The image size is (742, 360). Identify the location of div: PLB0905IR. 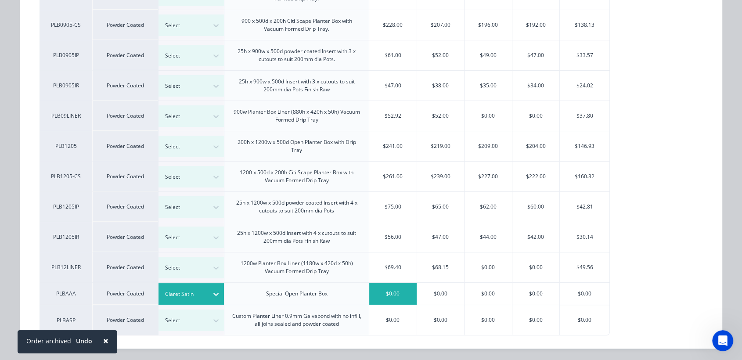
(66, 85).